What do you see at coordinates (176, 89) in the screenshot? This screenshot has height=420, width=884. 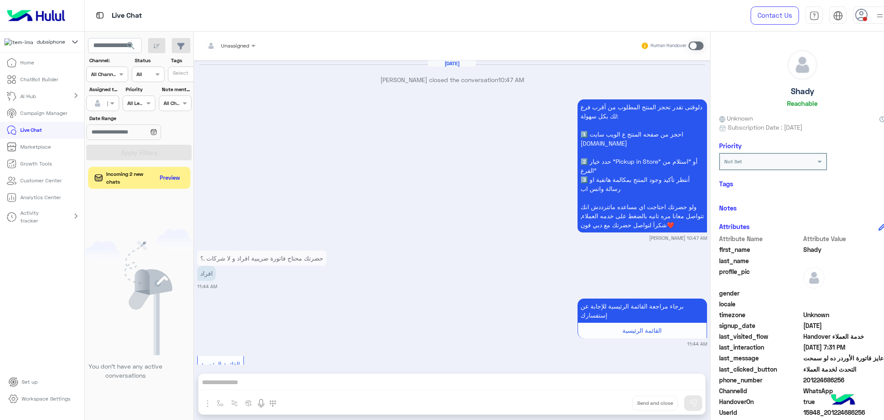 I see `label: Note mentions` at bounding box center [176, 89].